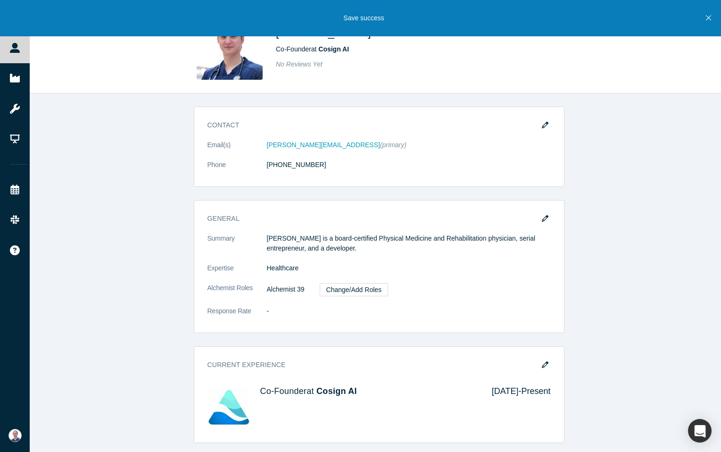  Describe the element at coordinates (237, 248) in the screenshot. I see `dt: Summary` at that location.